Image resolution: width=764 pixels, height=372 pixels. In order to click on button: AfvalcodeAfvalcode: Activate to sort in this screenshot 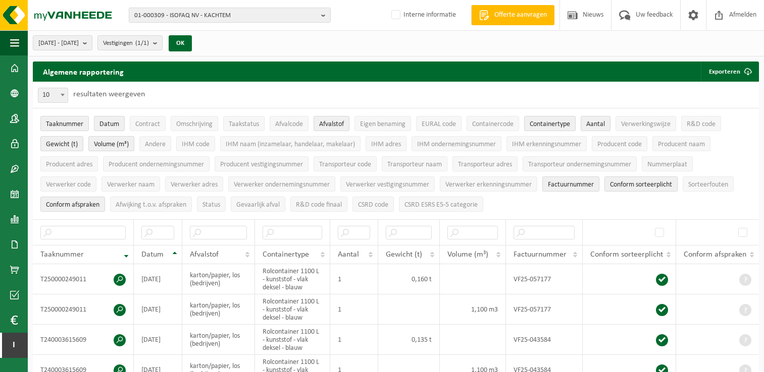, I will do `click(289, 124)`.